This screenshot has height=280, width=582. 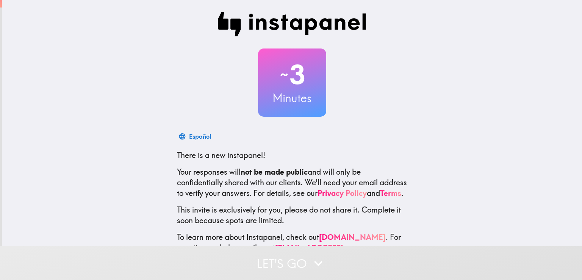 What do you see at coordinates (292, 24) in the screenshot?
I see `img: Instapanel` at bounding box center [292, 24].